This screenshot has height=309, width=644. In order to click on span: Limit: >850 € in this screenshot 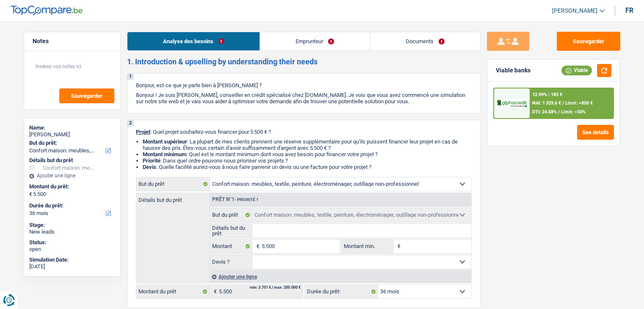, I will do `click(579, 103)`.